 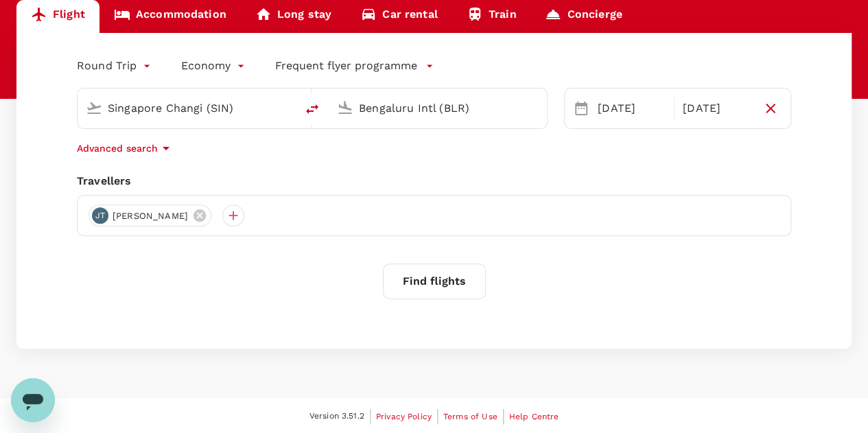 What do you see at coordinates (435, 281) in the screenshot?
I see `button: Find flights` at bounding box center [435, 281].